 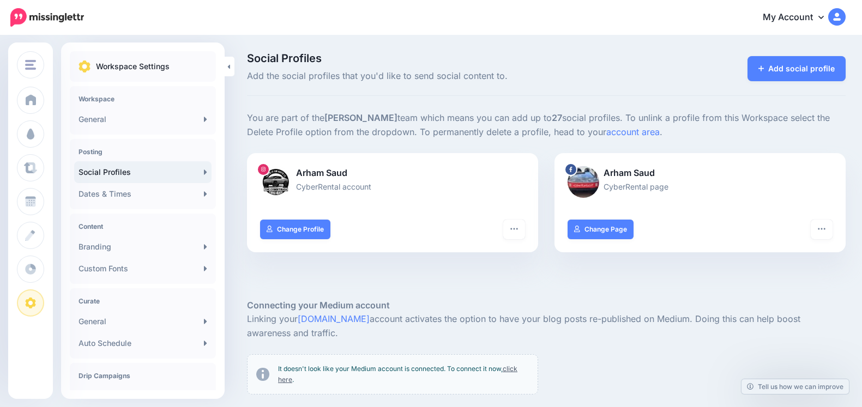 I want to click on b: 27, so click(x=557, y=118).